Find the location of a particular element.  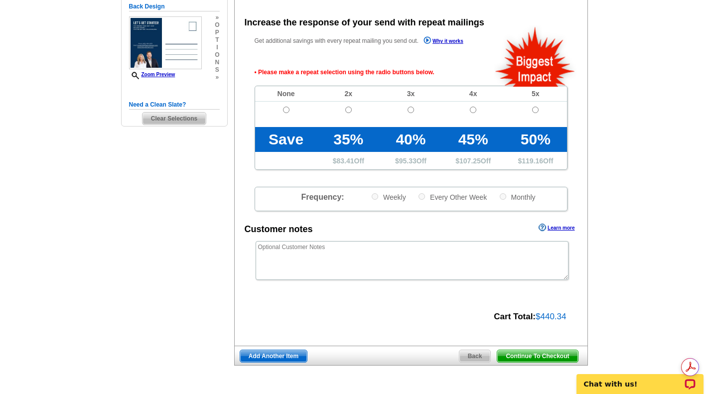

td: None is located at coordinates (286, 94).